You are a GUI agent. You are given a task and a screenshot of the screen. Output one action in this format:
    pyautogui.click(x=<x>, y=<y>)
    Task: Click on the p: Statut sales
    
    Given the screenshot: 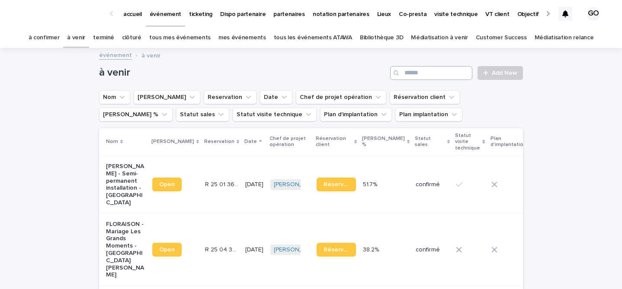 What is the action you would take?
    pyautogui.click(x=430, y=142)
    